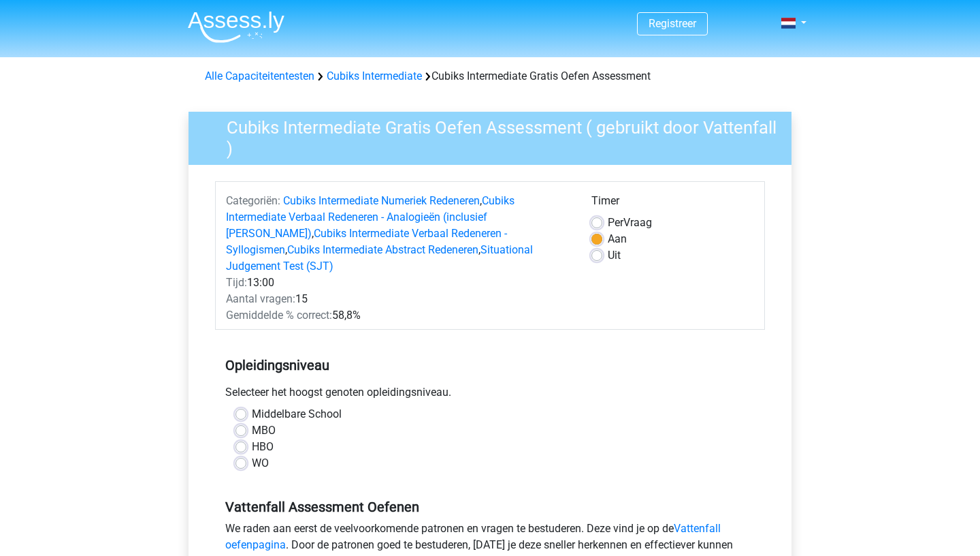 This screenshot has width=980, height=556. I want to click on label: Aan, so click(618, 239).